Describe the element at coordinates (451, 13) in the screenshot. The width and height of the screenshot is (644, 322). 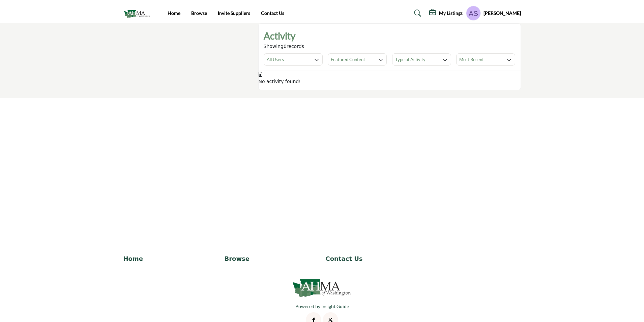
I see `h5: My Listings` at that location.